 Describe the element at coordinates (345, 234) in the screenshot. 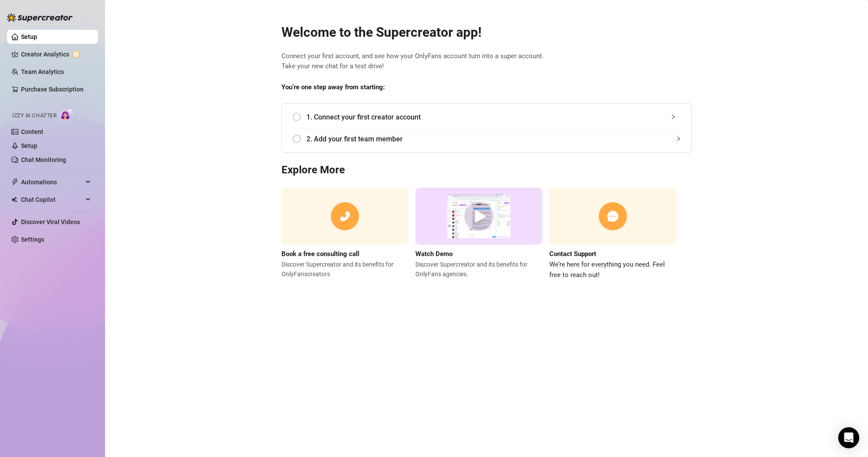

I see `a: Book a free consulting callDiscover Supercreator and its benefits for OnlyFanscreators` at that location.